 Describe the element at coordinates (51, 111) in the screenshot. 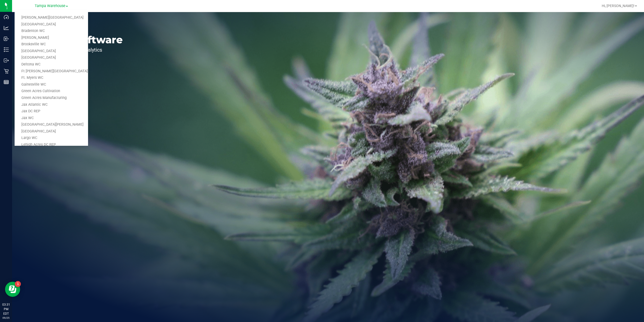

I see `a: Jax DC REP` at that location.